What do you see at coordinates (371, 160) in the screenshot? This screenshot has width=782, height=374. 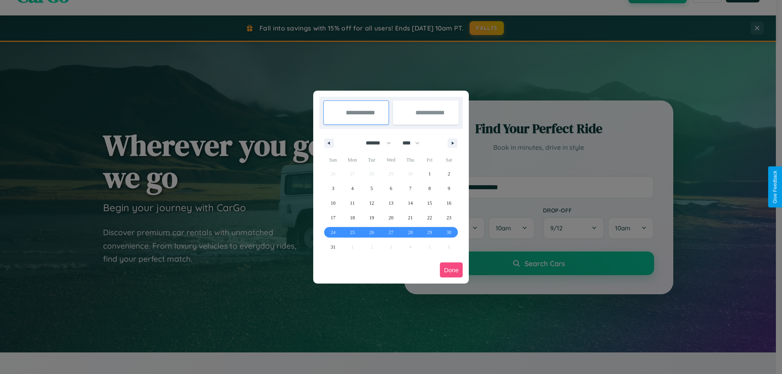 I see `span: Tue` at bounding box center [371, 160].